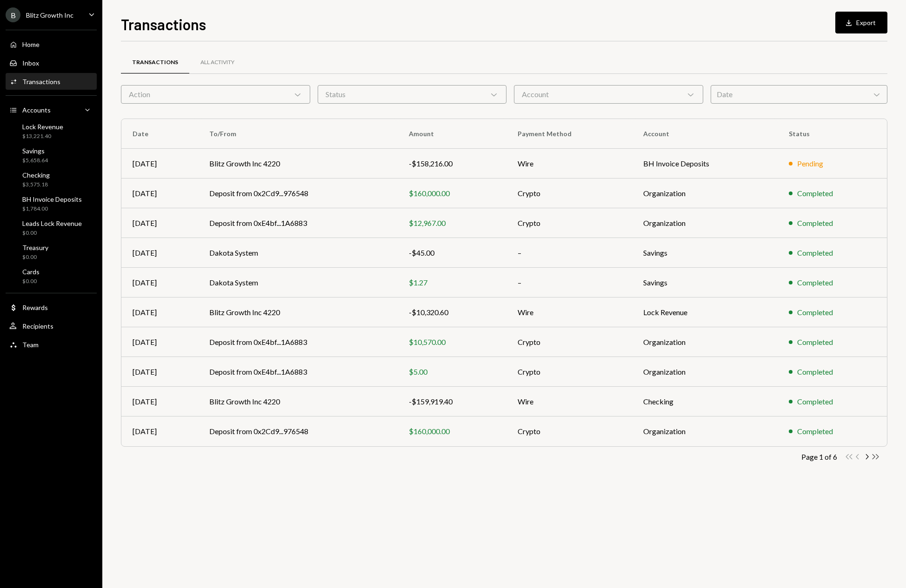  I want to click on div: Cards, so click(31, 271).